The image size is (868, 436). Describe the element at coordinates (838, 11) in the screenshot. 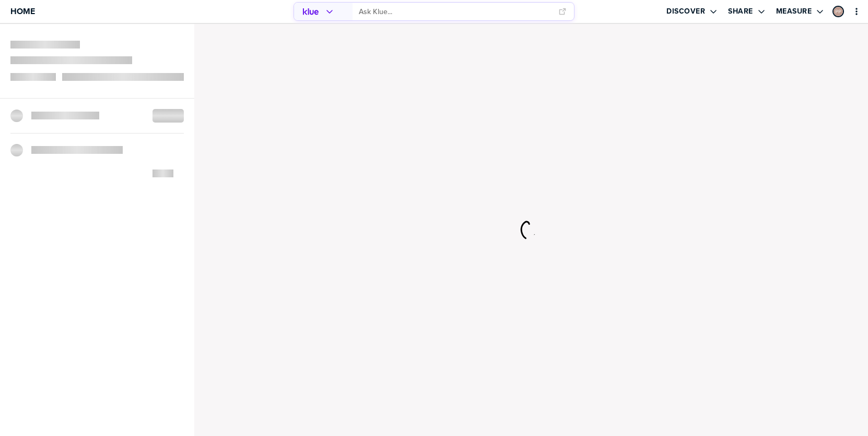

I see `div: Prashant Patel` at that location.